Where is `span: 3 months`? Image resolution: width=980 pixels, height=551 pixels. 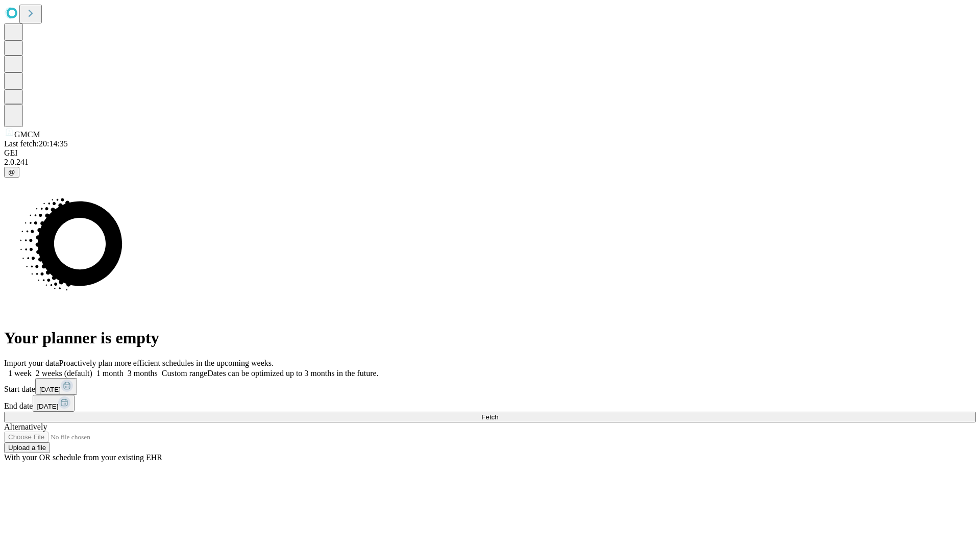
span: 3 months is located at coordinates (142, 373).